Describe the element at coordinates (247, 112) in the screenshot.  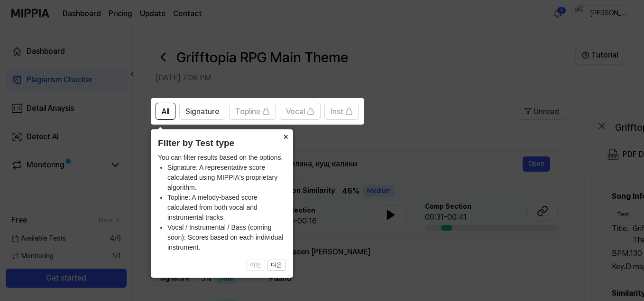
I see `span: Topline` at that location.